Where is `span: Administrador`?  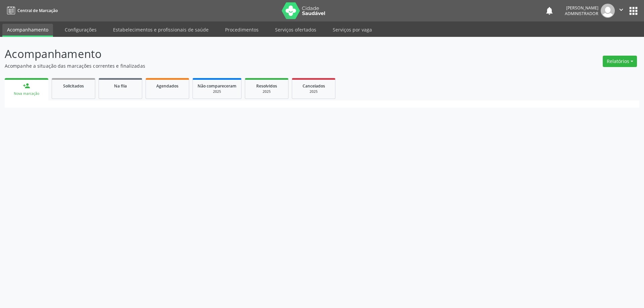 span: Administrador is located at coordinates (582, 14).